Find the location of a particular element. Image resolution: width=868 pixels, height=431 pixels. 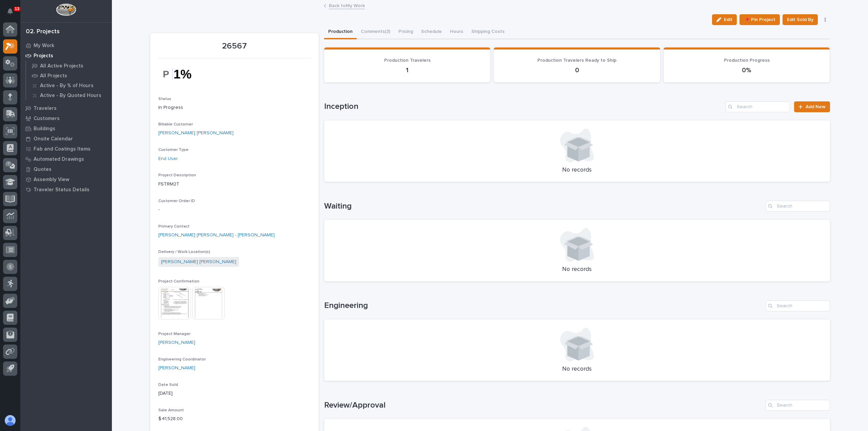

a: Buildings is located at coordinates (66, 128).